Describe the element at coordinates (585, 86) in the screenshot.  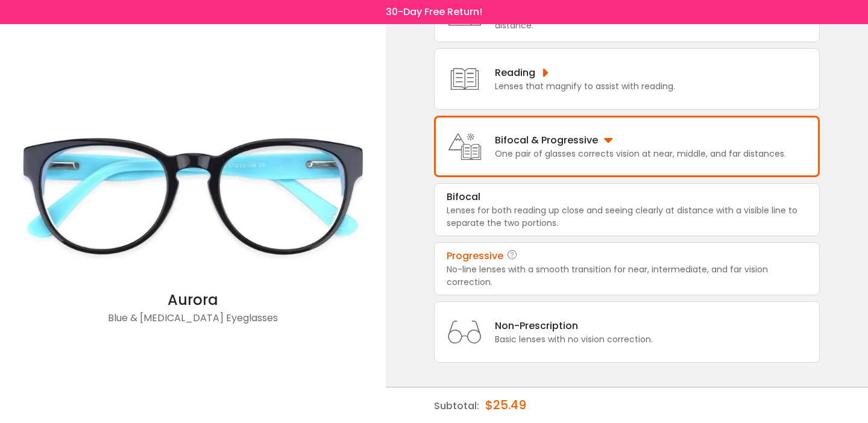
I see `div: Lenses that magnify to assist with reading.` at that location.